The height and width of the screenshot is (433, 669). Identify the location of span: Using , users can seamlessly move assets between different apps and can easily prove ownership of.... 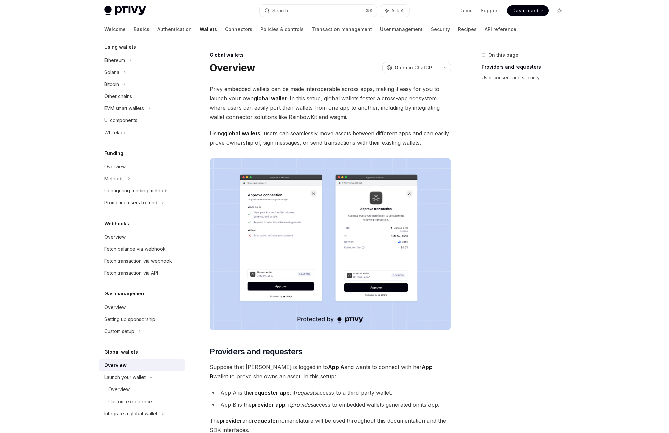
(330, 138).